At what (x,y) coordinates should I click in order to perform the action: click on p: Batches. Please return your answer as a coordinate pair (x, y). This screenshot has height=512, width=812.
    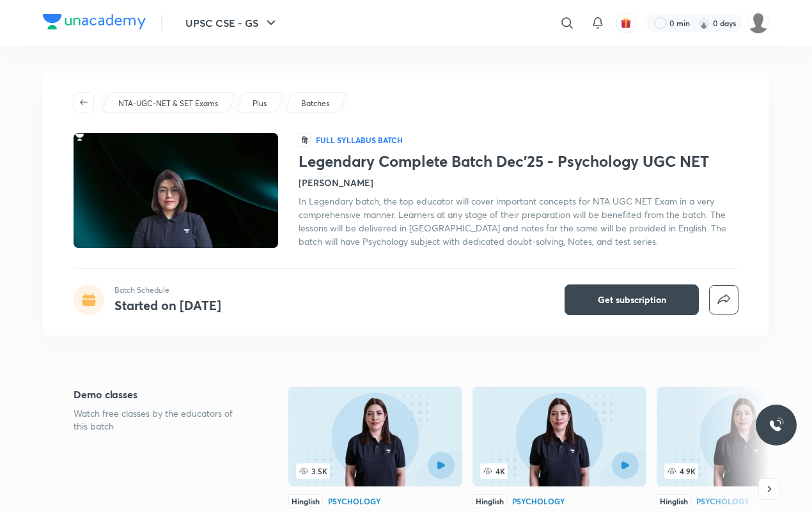
    Looking at the image, I should click on (315, 103).